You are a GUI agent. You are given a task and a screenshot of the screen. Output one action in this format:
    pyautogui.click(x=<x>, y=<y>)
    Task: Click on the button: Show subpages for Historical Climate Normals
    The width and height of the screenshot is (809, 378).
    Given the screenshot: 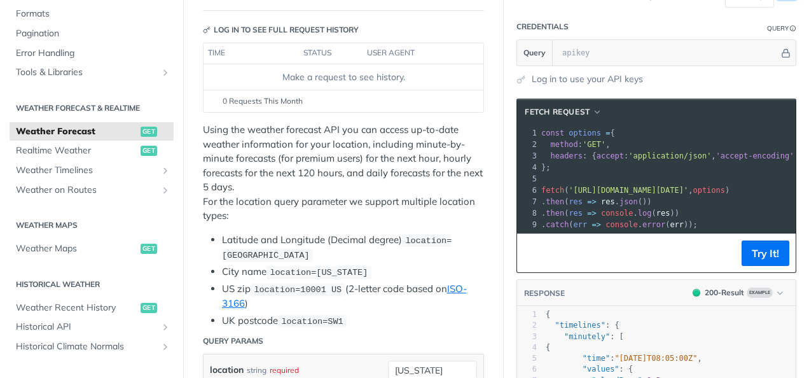 What is the action you would take?
    pyautogui.click(x=165, y=346)
    